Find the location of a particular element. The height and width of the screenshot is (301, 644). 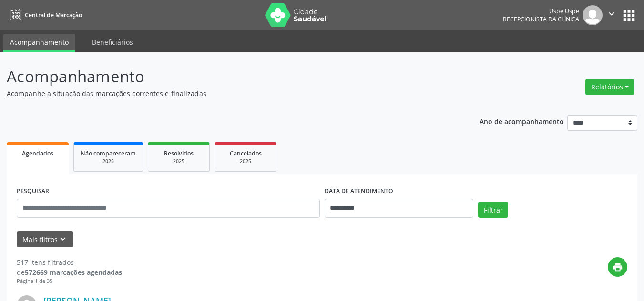

p: Ano de acompanhamento is located at coordinates (522, 121).